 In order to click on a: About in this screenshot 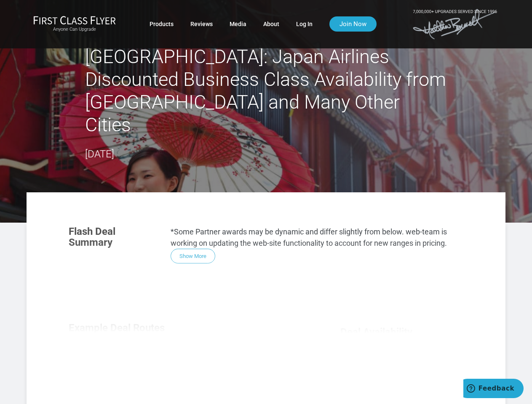, I will do `click(272, 24)`.